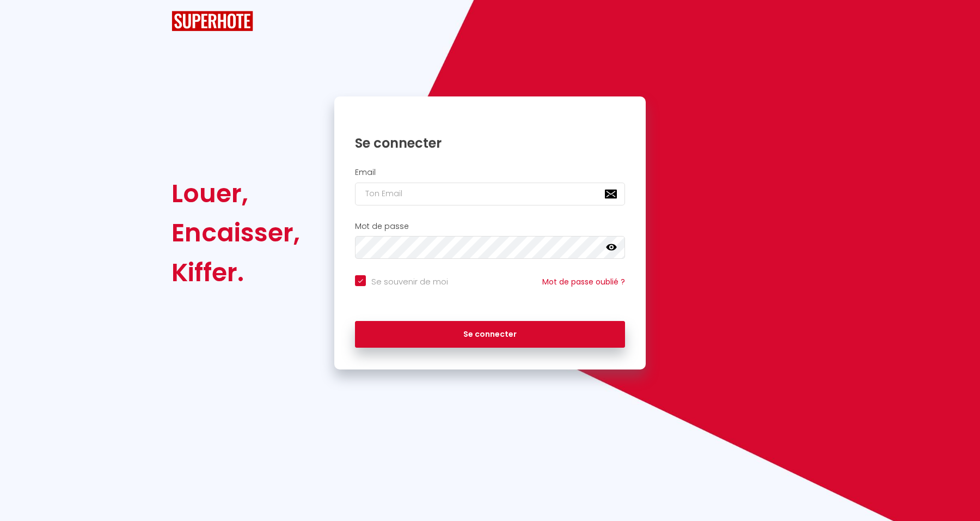  I want to click on img: SuperHote logo, so click(212, 20).